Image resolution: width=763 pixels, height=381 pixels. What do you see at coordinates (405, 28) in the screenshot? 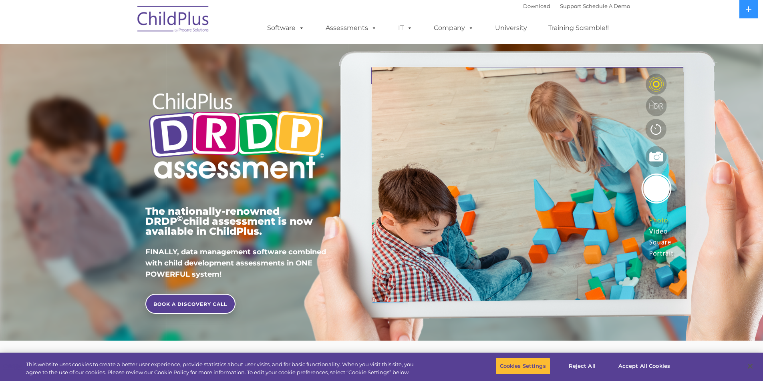
I see `a: IT` at bounding box center [405, 28].